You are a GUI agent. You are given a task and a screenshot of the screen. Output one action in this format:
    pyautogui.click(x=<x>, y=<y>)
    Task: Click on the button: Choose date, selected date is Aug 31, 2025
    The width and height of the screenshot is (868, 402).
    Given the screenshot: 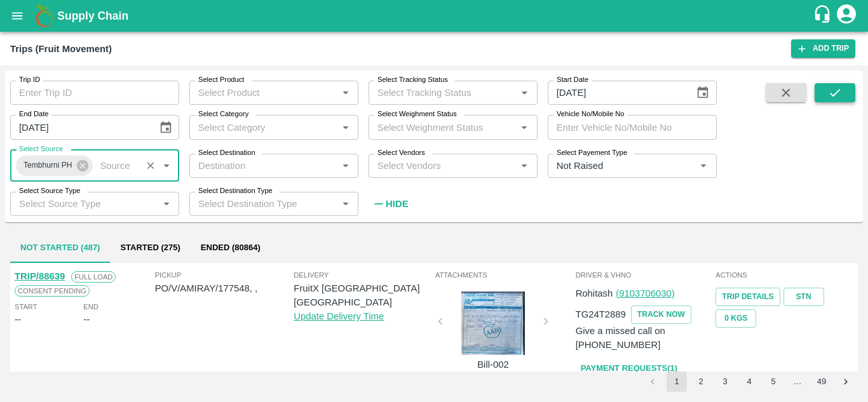 What is the action you would take?
    pyautogui.click(x=166, y=127)
    